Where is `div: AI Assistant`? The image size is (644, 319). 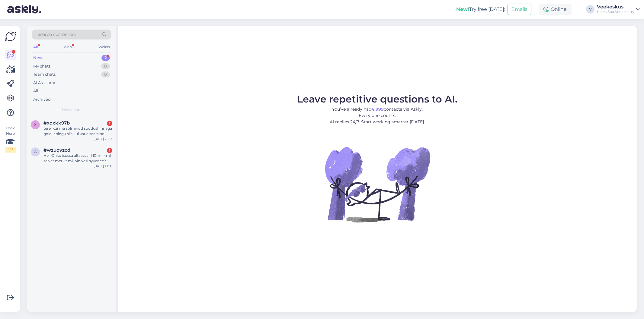 div: AI Assistant is located at coordinates (44, 83).